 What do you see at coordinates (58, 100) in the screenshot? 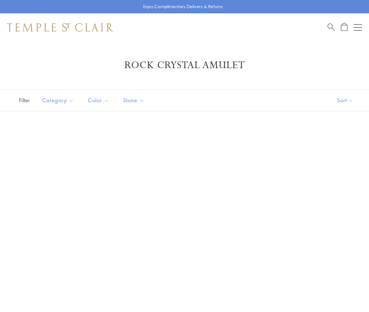
I see `button: Category` at bounding box center [58, 100].